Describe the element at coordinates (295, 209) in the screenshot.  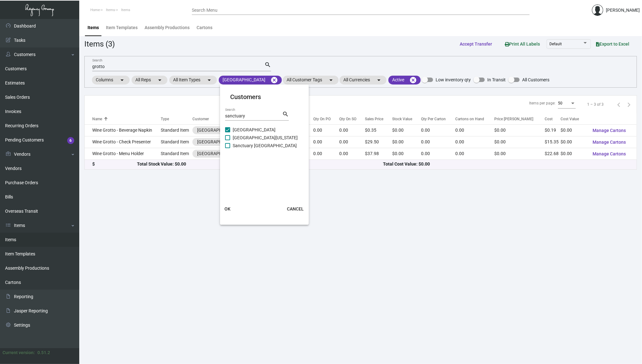
I see `button: CANCEL` at that location.